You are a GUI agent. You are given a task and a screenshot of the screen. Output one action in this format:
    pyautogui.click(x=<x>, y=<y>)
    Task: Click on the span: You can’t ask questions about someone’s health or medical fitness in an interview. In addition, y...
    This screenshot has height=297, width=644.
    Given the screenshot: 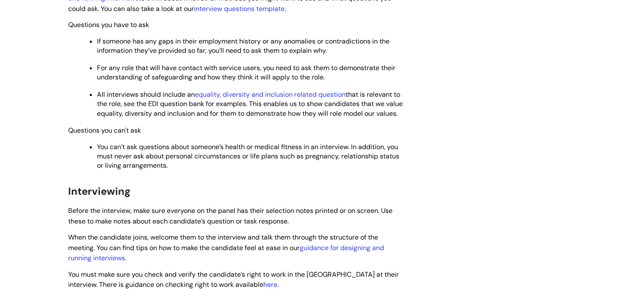 What is the action you would take?
    pyautogui.click(x=248, y=156)
    